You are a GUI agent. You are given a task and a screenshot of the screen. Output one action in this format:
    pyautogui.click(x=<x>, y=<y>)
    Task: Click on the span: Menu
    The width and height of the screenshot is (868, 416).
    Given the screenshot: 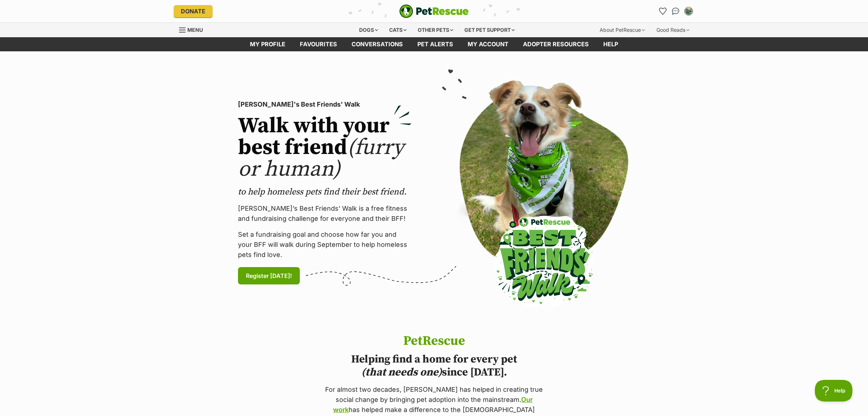 What is the action you would take?
    pyautogui.click(x=195, y=30)
    